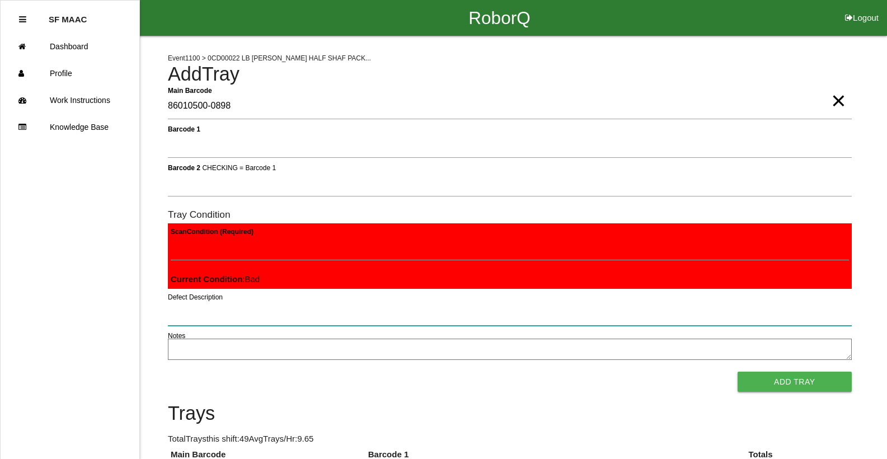 This screenshot has width=887, height=459. Describe the element at coordinates (22, 20) in the screenshot. I see `div: Close` at that location.